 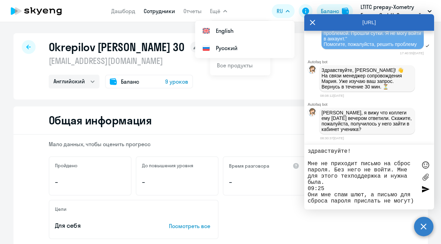 I want to click on img: English, so click(x=206, y=31).